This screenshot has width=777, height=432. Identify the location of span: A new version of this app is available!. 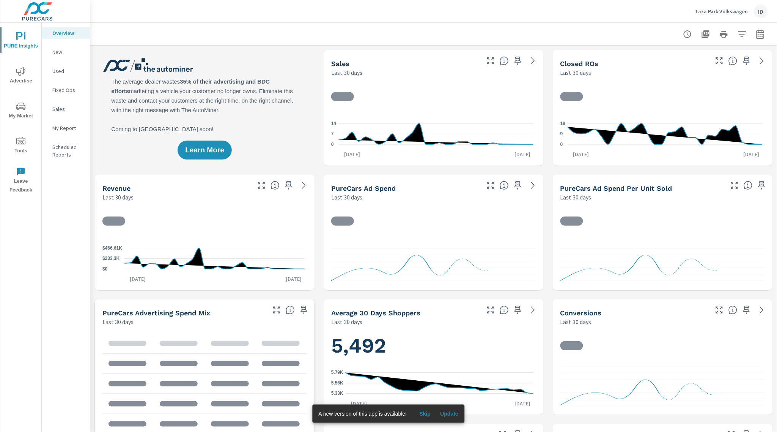
(363, 413).